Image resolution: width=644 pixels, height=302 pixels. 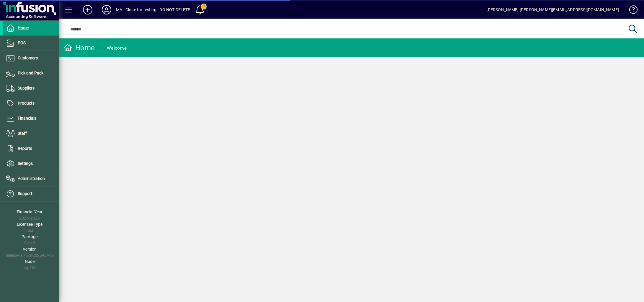 What do you see at coordinates (117, 48) in the screenshot?
I see `div: Welcome` at bounding box center [117, 48].